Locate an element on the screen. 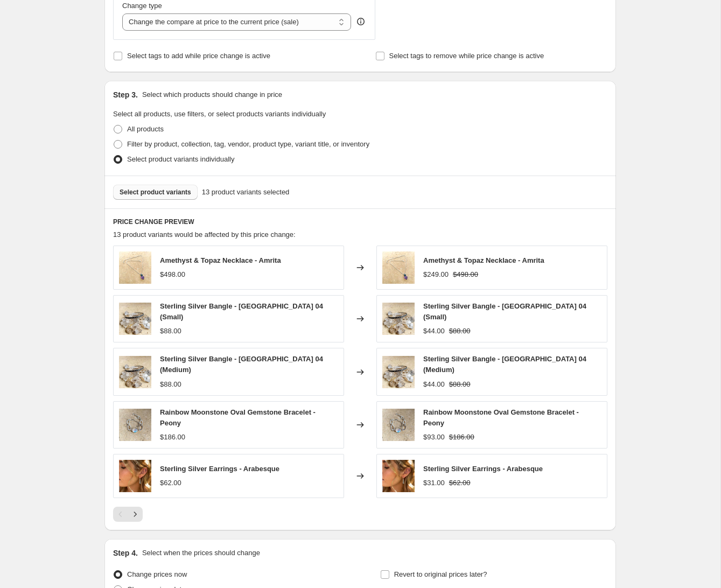 The width and height of the screenshot is (721, 588). strike: $62.00 is located at coordinates (460, 483).